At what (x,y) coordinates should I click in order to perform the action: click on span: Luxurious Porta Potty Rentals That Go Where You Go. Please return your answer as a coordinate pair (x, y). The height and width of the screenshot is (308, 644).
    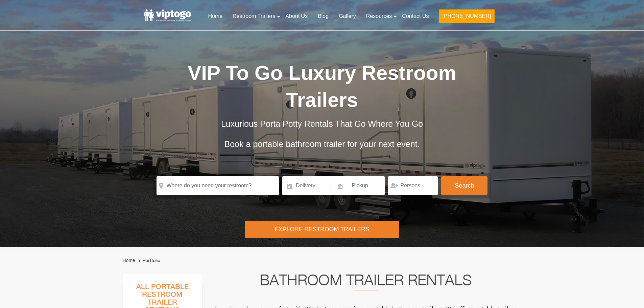
    Looking at the image, I should click on (322, 124).